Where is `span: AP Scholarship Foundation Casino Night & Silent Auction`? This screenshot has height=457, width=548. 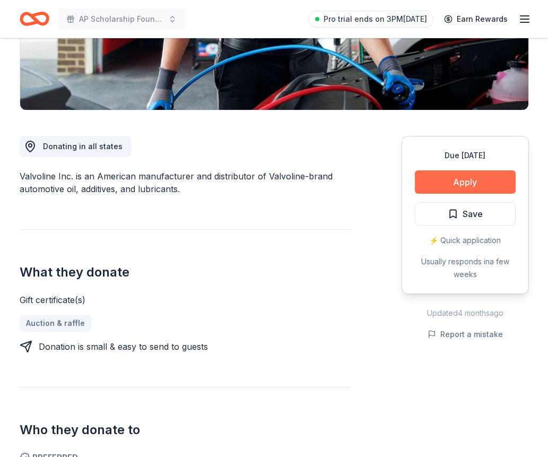
span: AP Scholarship Foundation Casino Night & Silent Auction is located at coordinates (121, 19).